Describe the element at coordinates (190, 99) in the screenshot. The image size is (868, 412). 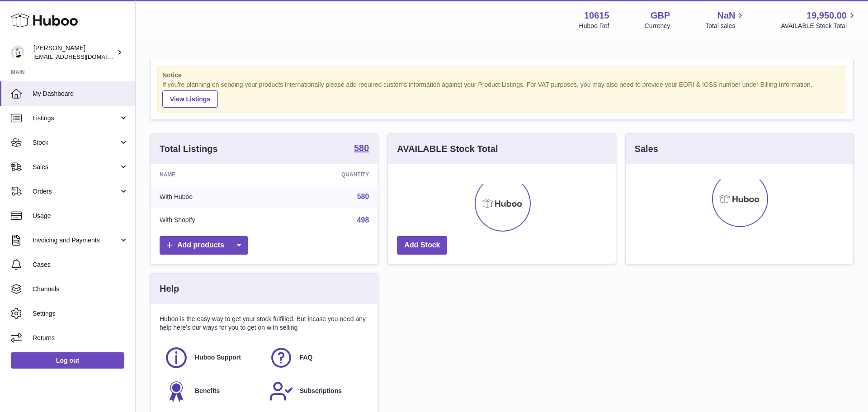
I see `a: View Listings` at that location.